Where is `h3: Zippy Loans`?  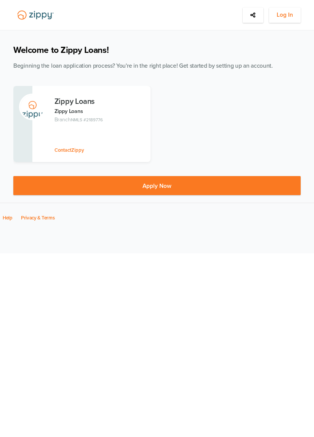 h3: Zippy Loans is located at coordinates (101, 102).